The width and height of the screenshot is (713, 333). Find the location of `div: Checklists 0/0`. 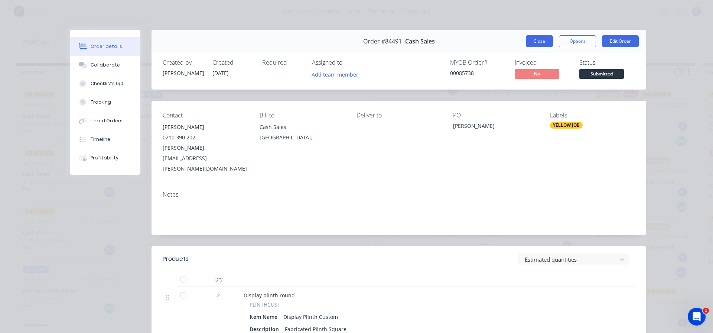

div: Checklists 0/0 is located at coordinates (107, 84).